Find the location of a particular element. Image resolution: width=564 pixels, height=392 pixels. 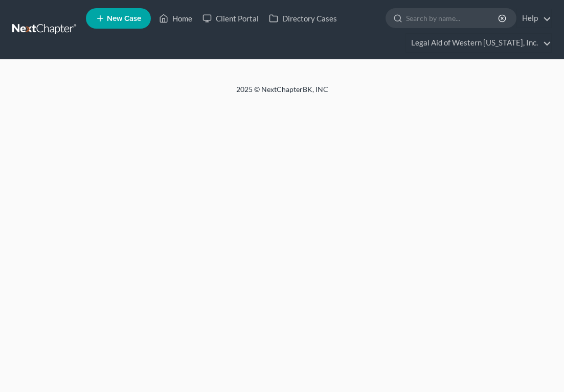

div: 2025 © NextChapterBK, INC is located at coordinates (282, 93).